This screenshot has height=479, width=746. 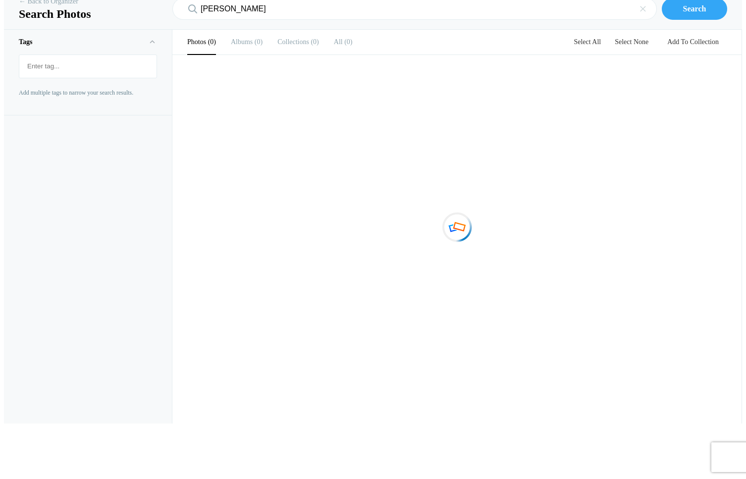 What do you see at coordinates (88, 14) in the screenshot?
I see `h1: Search Photos` at bounding box center [88, 14].